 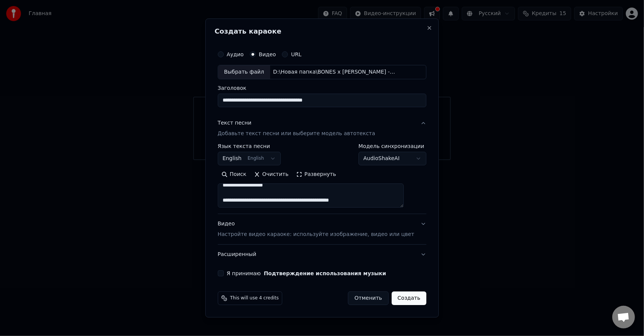 I want to click on h2: Создать караоке, so click(x=322, y=31).